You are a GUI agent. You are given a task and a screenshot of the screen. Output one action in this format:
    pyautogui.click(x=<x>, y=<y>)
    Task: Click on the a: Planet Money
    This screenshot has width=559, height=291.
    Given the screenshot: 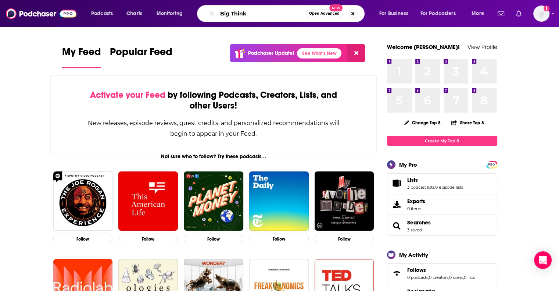 What is the action you would take?
    pyautogui.click(x=213, y=201)
    